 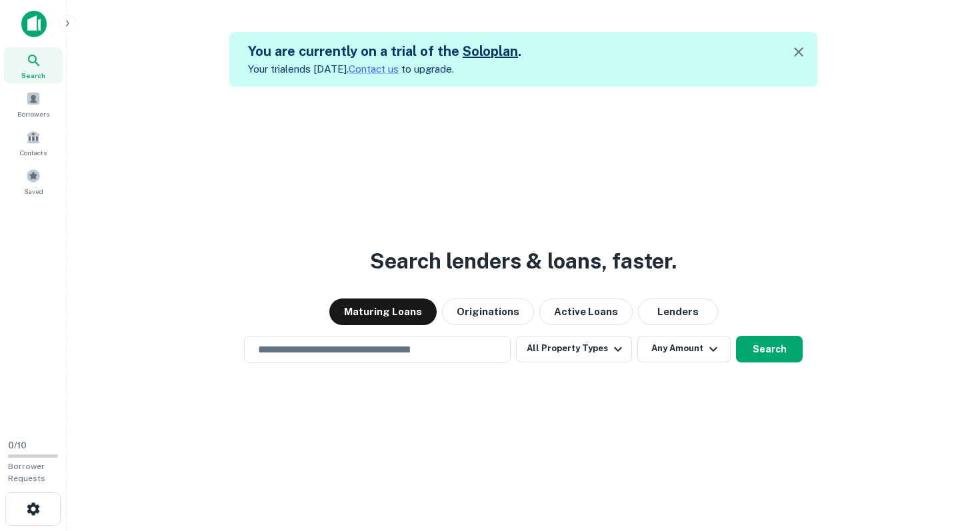 What do you see at coordinates (382, 312) in the screenshot?
I see `button: Maturing Loans` at bounding box center [382, 312].